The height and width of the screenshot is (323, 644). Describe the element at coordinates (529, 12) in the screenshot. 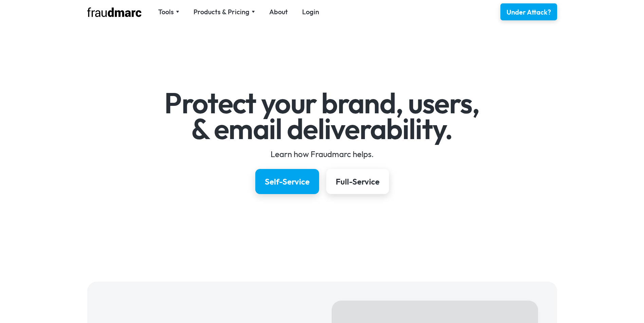

I see `a: Under Attack?` at that location.